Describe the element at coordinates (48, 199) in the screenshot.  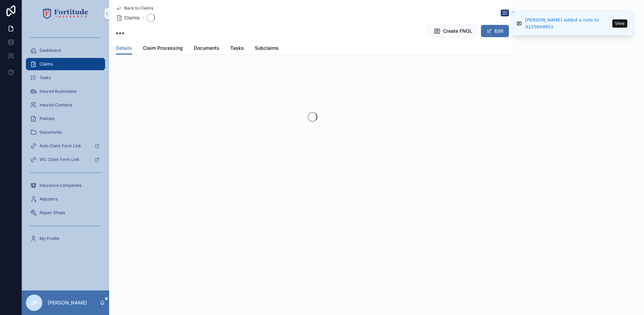
I see `span: Adjusters` at that location.